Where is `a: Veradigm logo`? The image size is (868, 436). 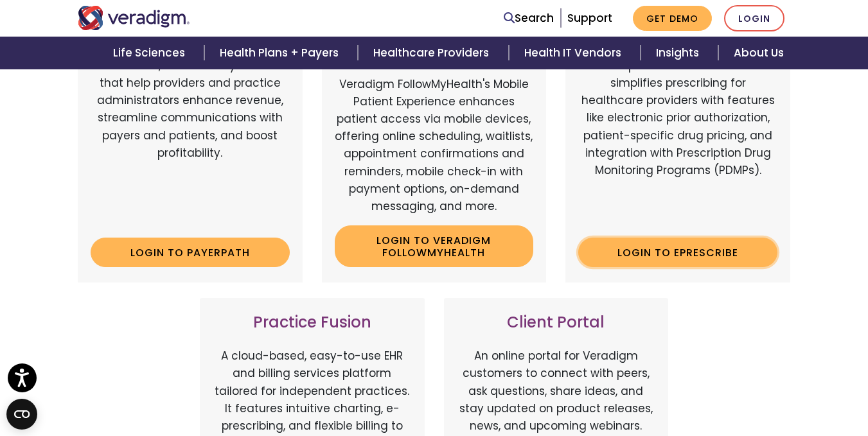 a: Veradigm logo is located at coordinates (133, 18).